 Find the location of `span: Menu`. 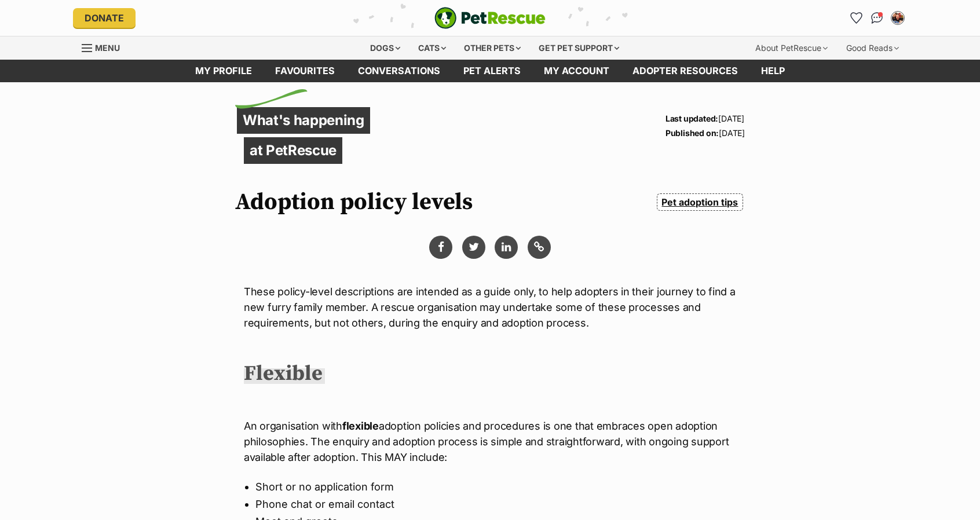

span: Menu is located at coordinates (107, 47).